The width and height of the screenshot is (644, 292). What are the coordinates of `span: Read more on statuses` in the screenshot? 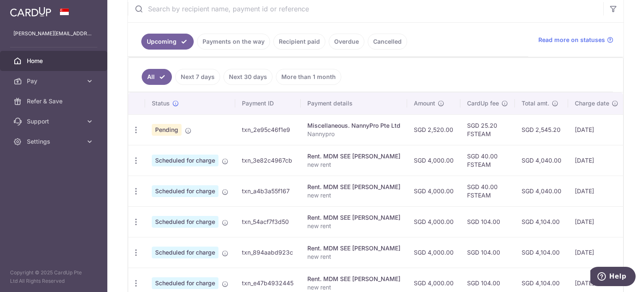 It's located at (571, 40).